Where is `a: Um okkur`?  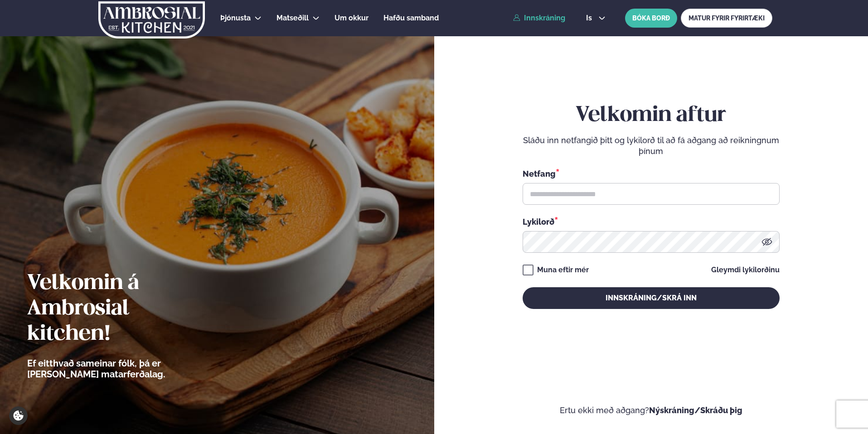 a: Um okkur is located at coordinates (352, 18).